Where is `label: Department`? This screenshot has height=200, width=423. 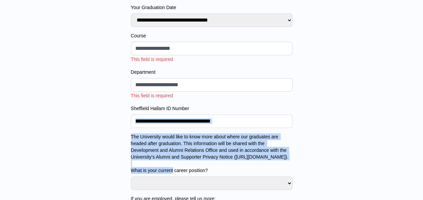
label: Department is located at coordinates (212, 72).